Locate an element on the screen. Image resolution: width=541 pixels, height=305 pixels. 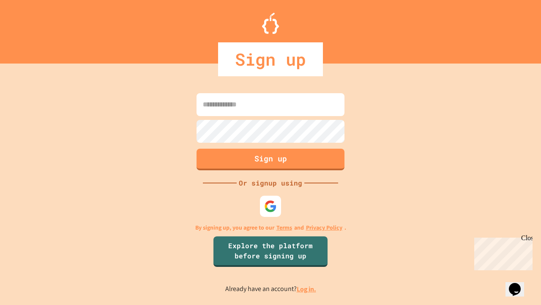
a: Explore the platform before signing up is located at coordinates (271, 251).